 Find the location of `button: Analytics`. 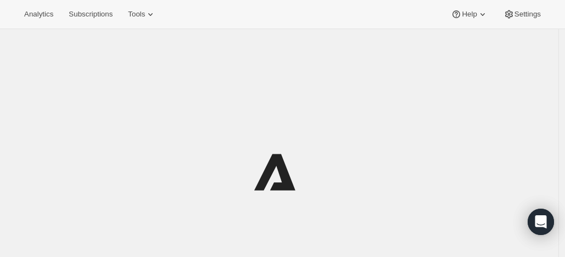

button: Analytics is located at coordinates (38, 14).